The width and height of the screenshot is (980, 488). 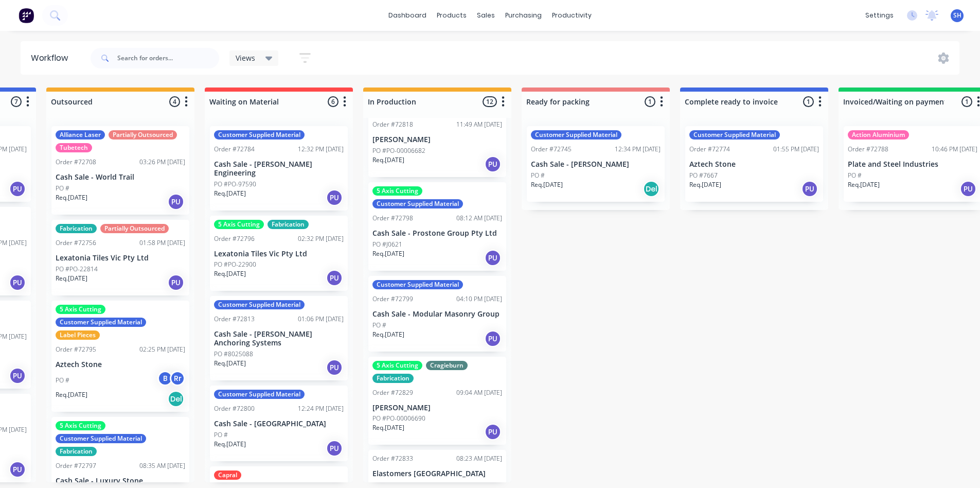 What do you see at coordinates (399, 151) in the screenshot?
I see `p: PO #PO-00006682` at bounding box center [399, 151].